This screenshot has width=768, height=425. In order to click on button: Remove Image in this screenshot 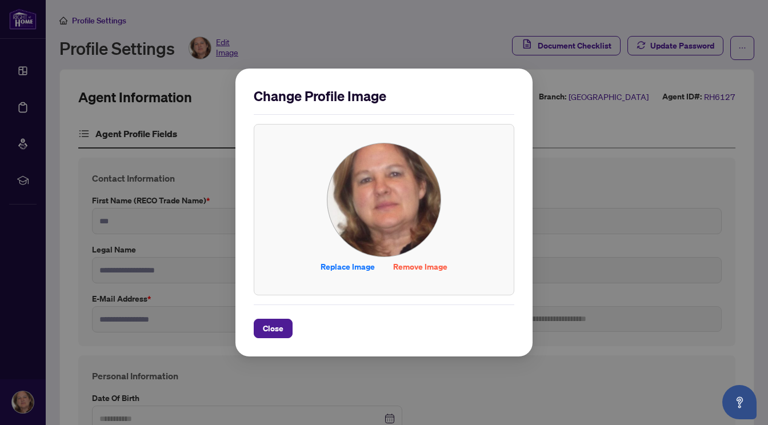, I will do `click(420, 267)`.